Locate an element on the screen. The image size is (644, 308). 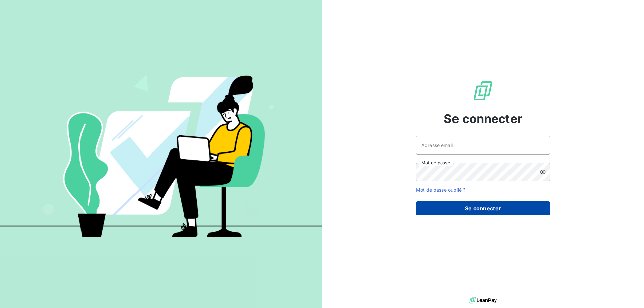
span: Se connecter is located at coordinates (483, 119).